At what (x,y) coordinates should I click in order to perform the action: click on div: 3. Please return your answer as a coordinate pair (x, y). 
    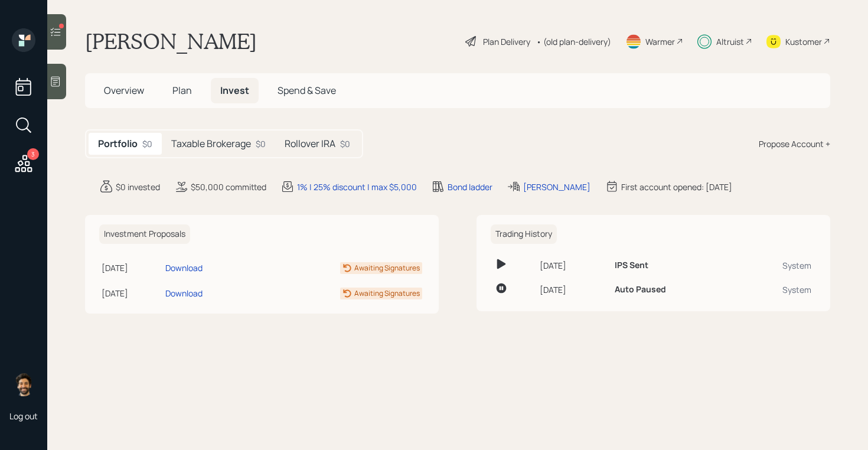
    Looking at the image, I should click on (33, 154).